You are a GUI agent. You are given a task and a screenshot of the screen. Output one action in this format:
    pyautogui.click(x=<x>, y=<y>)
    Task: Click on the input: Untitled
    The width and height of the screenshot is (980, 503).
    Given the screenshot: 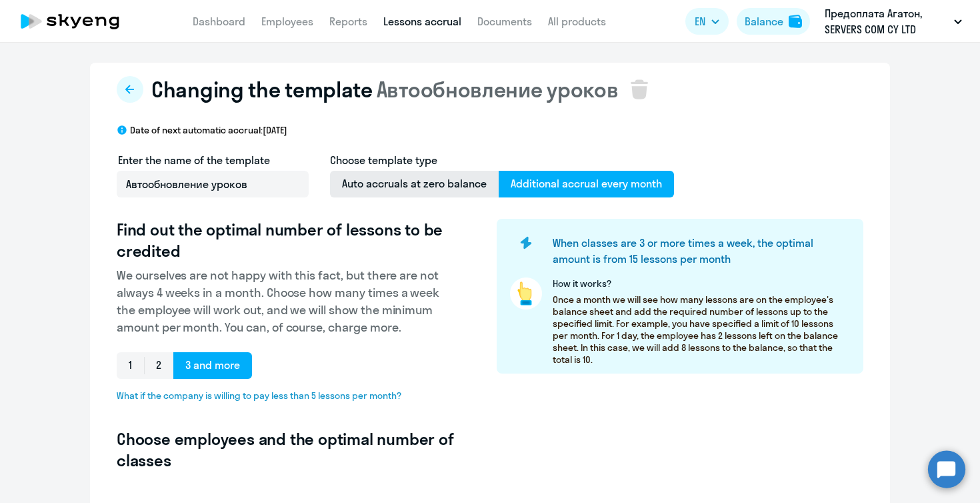 What is the action you would take?
    pyautogui.click(x=213, y=184)
    